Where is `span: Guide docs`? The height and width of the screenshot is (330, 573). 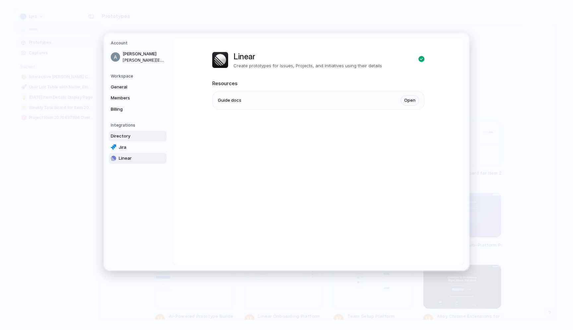 span: Guide docs is located at coordinates (230, 101).